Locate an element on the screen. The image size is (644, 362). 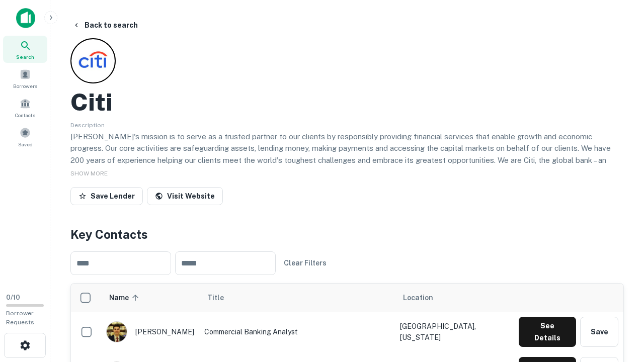
button: See Details is located at coordinates (547, 331).